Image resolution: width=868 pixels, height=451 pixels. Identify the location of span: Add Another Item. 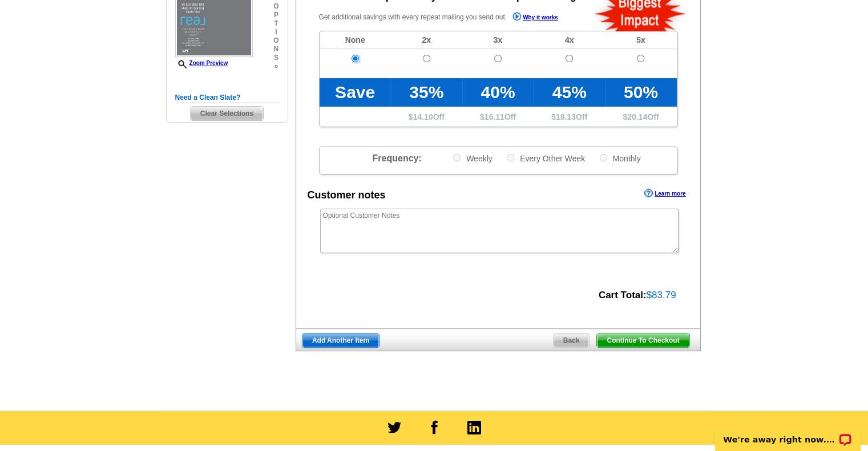
(341, 340).